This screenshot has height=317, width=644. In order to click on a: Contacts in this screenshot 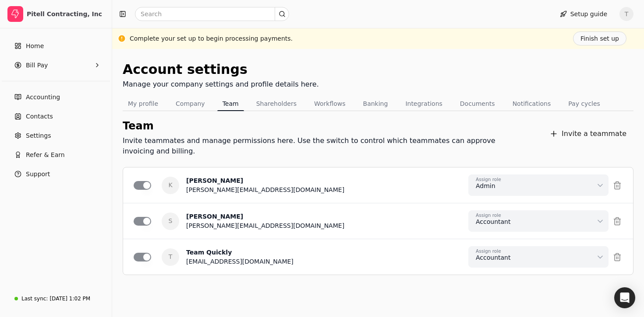, I will do `click(56, 117)`.